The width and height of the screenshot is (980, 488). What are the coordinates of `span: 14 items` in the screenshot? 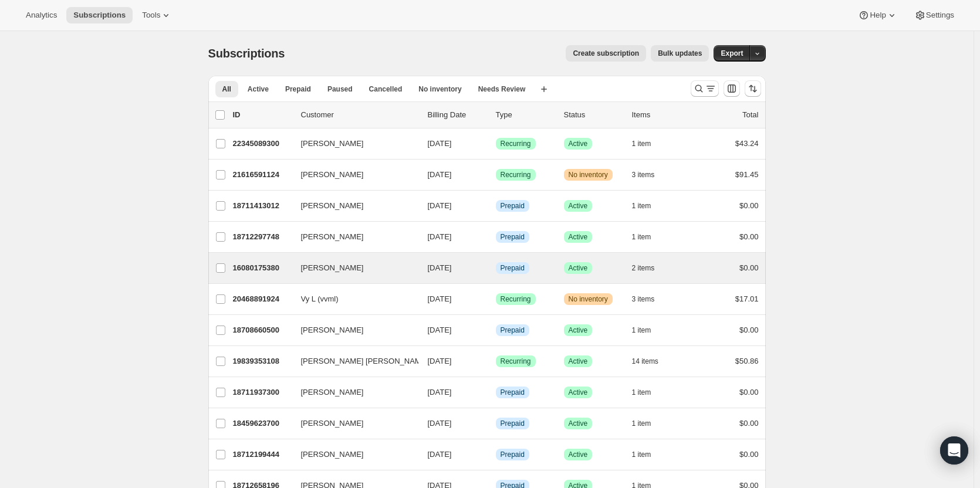 It's located at (645, 361).